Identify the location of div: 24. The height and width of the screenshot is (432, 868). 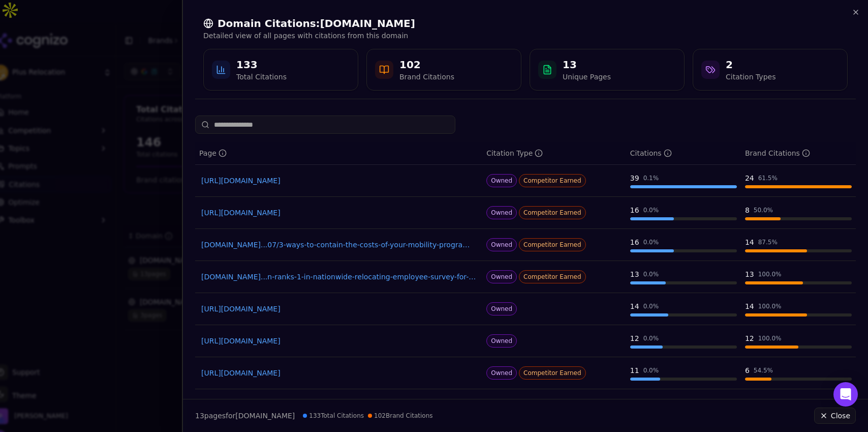
(749, 178).